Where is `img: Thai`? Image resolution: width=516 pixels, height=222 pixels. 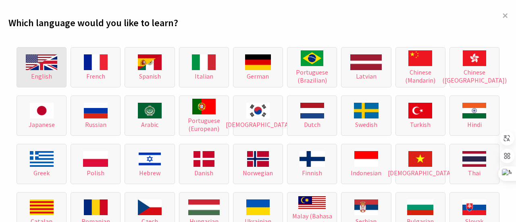
img: Thai is located at coordinates (474, 159).